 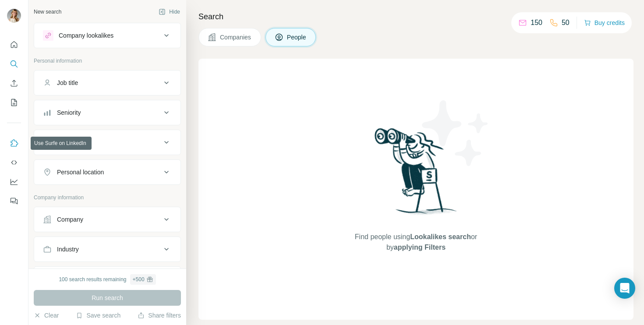 I want to click on h4: Search, so click(x=416, y=17).